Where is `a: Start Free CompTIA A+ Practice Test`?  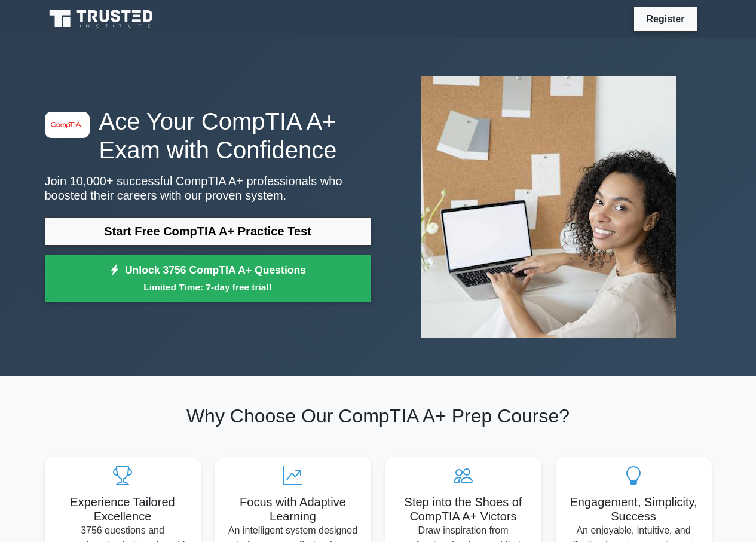
a: Start Free CompTIA A+ Practice Test is located at coordinates (208, 232).